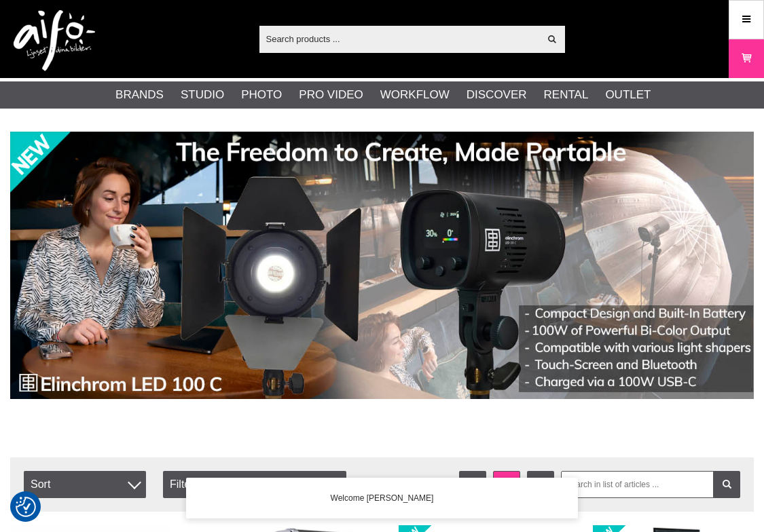 This screenshot has width=764, height=532. Describe the element at coordinates (541, 484) in the screenshot. I see `a: Extended list` at that location.